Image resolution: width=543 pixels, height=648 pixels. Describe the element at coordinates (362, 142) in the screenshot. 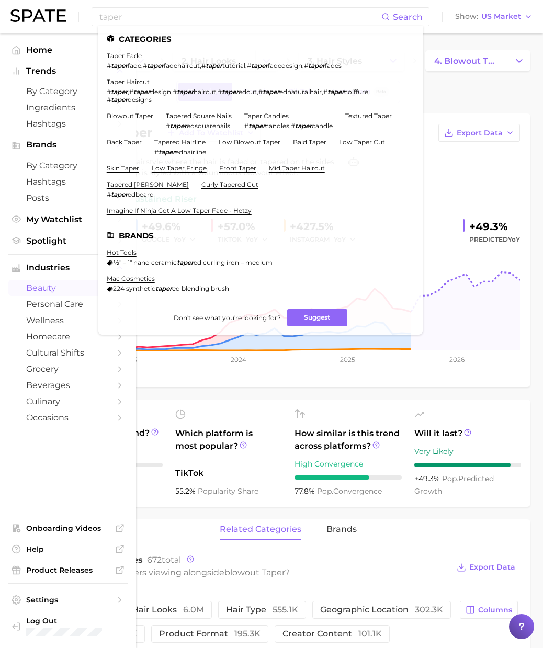

I see `a: low taper cut` at that location.